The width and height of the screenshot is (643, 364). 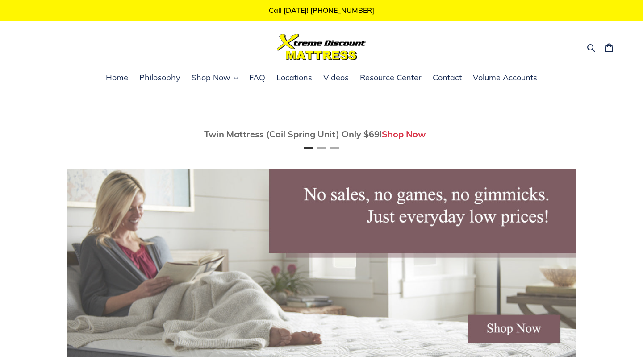 I want to click on a: Locations, so click(x=294, y=78).